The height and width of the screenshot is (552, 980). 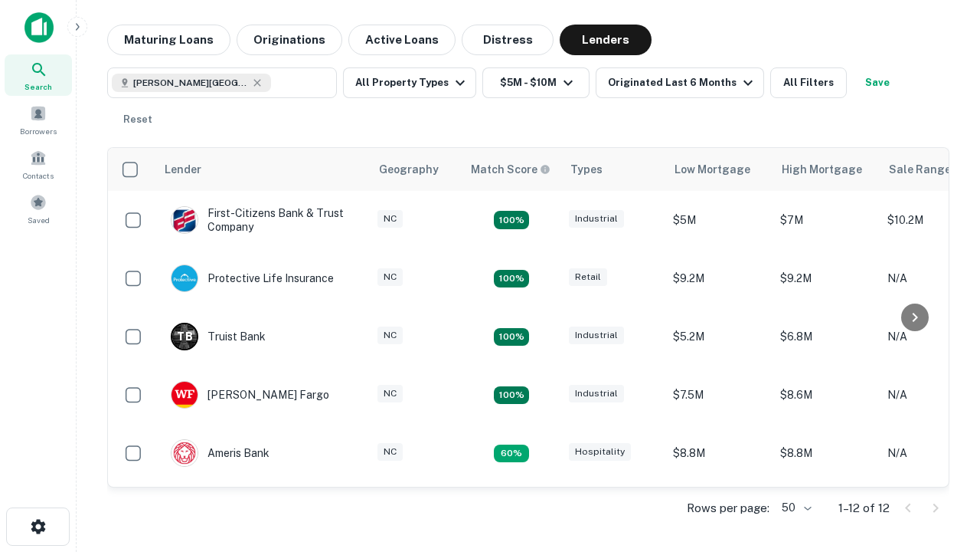 I want to click on button: Active Loans, so click(x=402, y=40).